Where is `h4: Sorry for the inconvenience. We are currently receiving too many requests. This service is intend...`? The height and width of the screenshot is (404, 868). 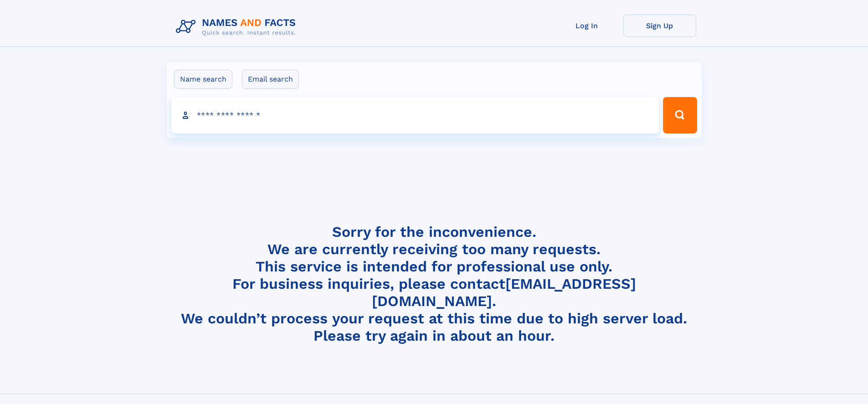 h4: Sorry for the inconvenience. We are currently receiving too many requests. This service is intend... is located at coordinates (434, 284).